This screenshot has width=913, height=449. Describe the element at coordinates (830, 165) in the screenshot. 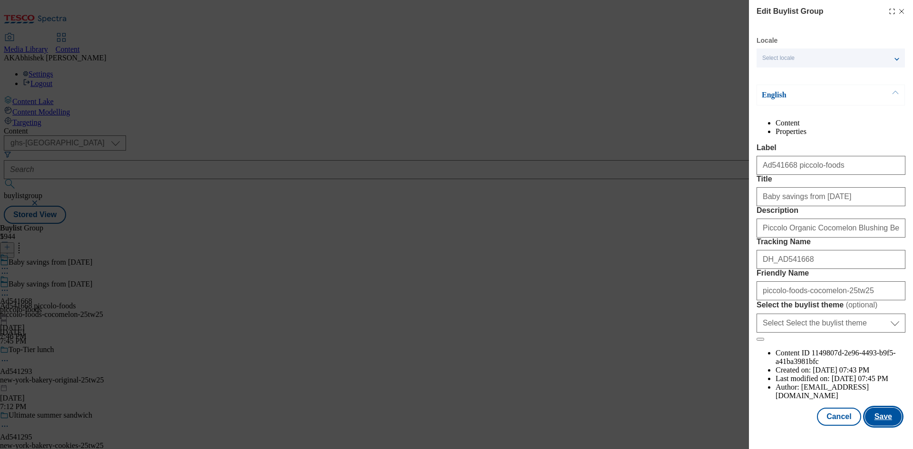

I see `input: Enter Label` at that location.